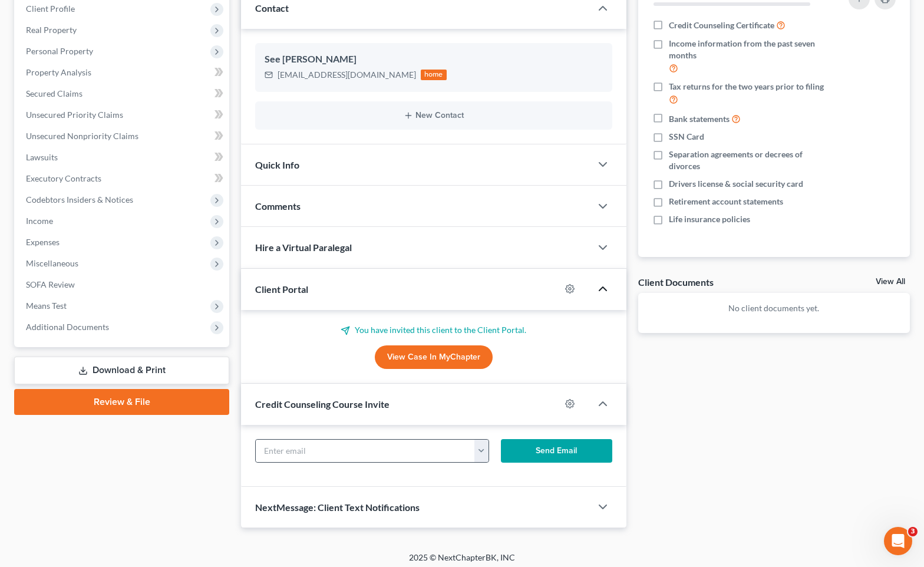  What do you see at coordinates (122, 72) in the screenshot?
I see `a: Property Analysis` at bounding box center [122, 72].